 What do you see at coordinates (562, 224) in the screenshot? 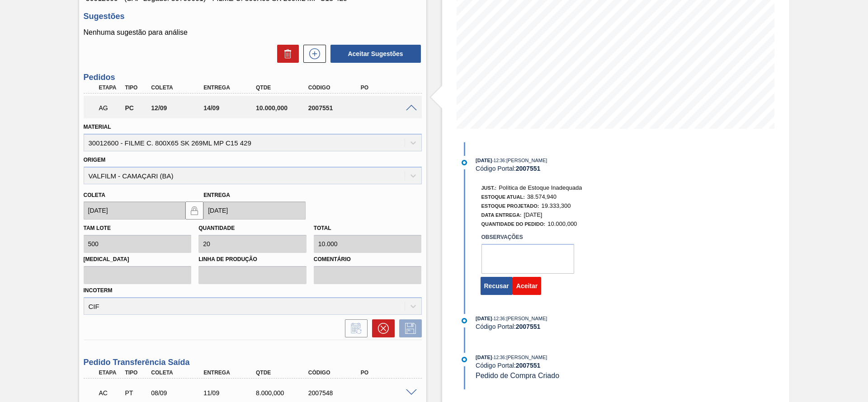
I see `span: 10.000,000` at bounding box center [562, 224].